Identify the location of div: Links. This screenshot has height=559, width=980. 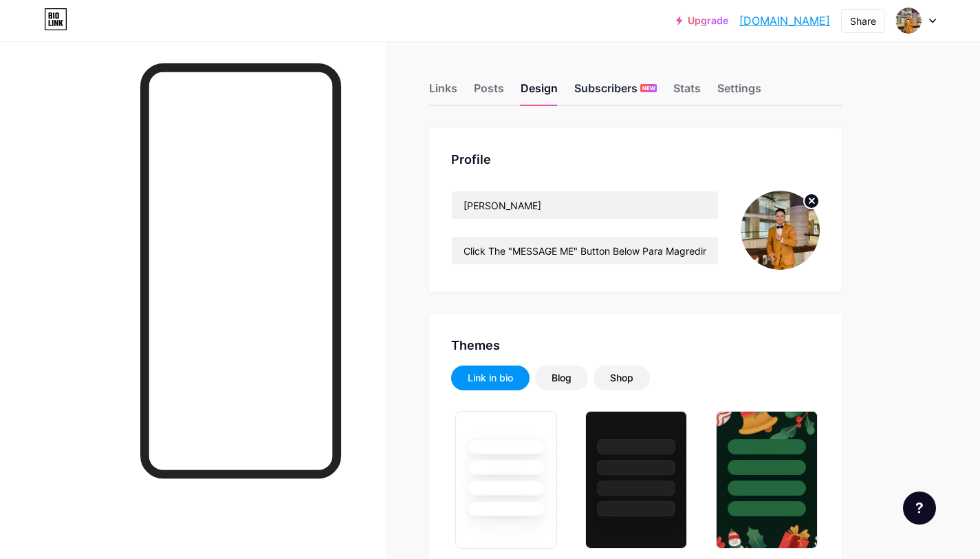
(443, 93).